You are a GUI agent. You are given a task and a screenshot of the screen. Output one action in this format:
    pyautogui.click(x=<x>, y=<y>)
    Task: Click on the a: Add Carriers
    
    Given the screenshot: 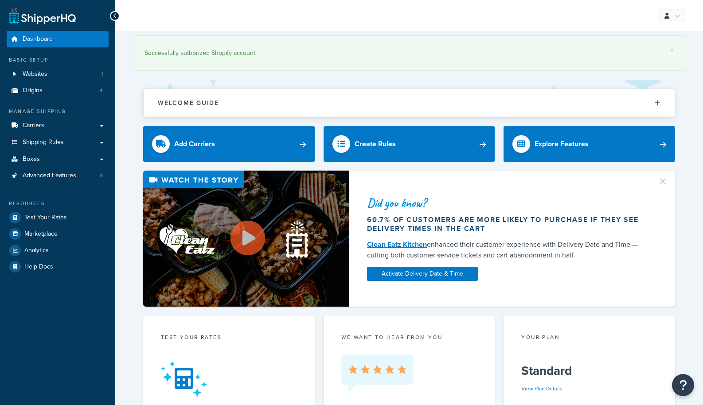 What is the action you would take?
    pyautogui.click(x=229, y=144)
    